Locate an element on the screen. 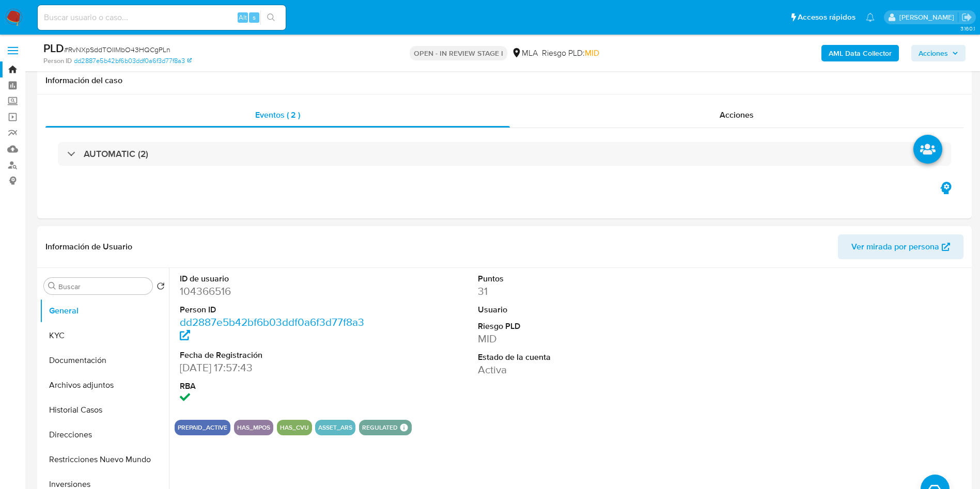 The image size is (980, 489). span: Riesgo PLD: is located at coordinates (570, 53).